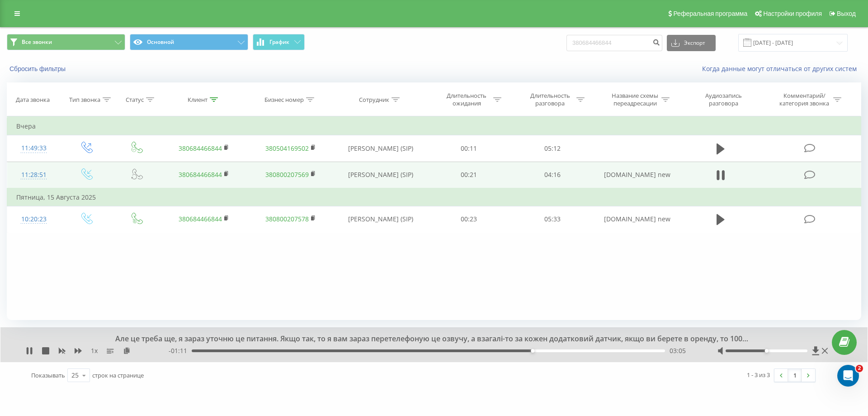 The height and width of the screenshot is (416, 868). I want to click on div: Сотрудник, so click(374, 100).